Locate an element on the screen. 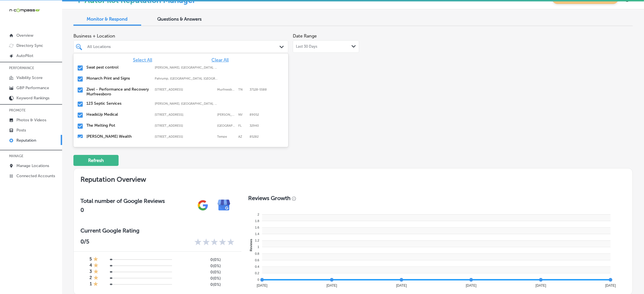 The image size is (644, 294). tspan: 0.6 is located at coordinates (257, 260).